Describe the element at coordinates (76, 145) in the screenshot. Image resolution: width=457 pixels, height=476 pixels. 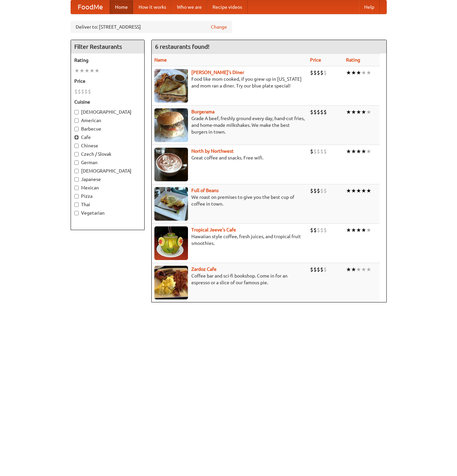
I see `input: Chinese` at that location.